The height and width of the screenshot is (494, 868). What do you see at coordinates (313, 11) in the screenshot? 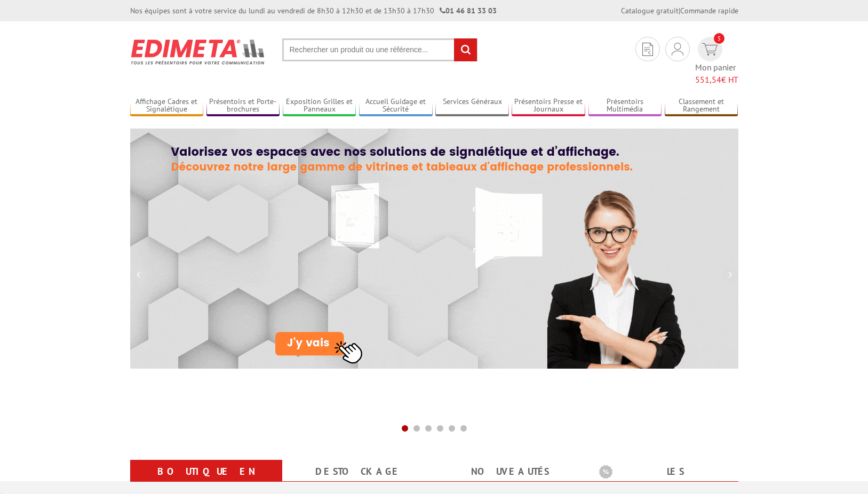
I see `div: Nos équipes sont à votre service du lundi au vendredi de 8h30 à 12h30 et de 13h30 à 17h30` at bounding box center [313, 11].